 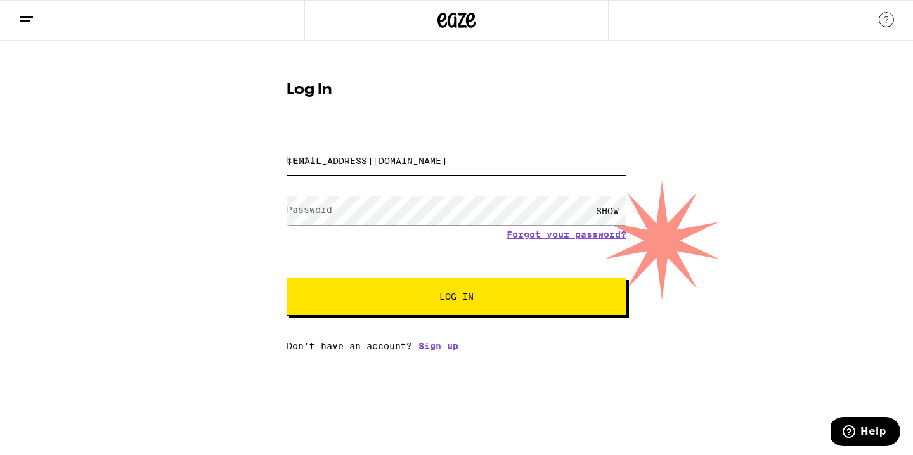 I want to click on div: Don't have an account?, so click(x=457, y=346).